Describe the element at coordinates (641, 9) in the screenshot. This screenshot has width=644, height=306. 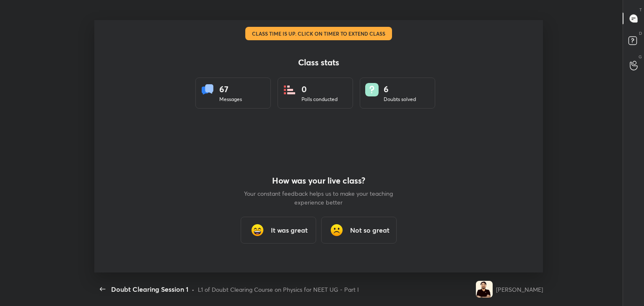
I see `p: T` at that location.